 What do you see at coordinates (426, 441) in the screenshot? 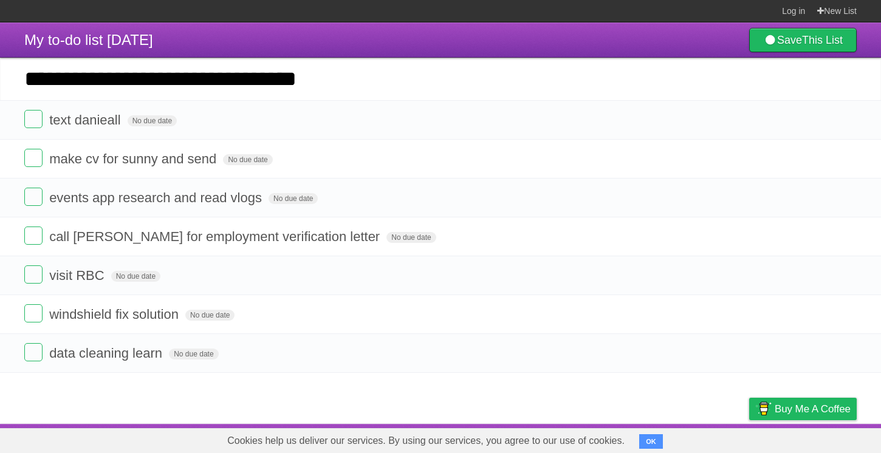
I see `span: Cookies help us deliver our services. By using our services, you agree to our use of cookies.` at bounding box center [426, 441].